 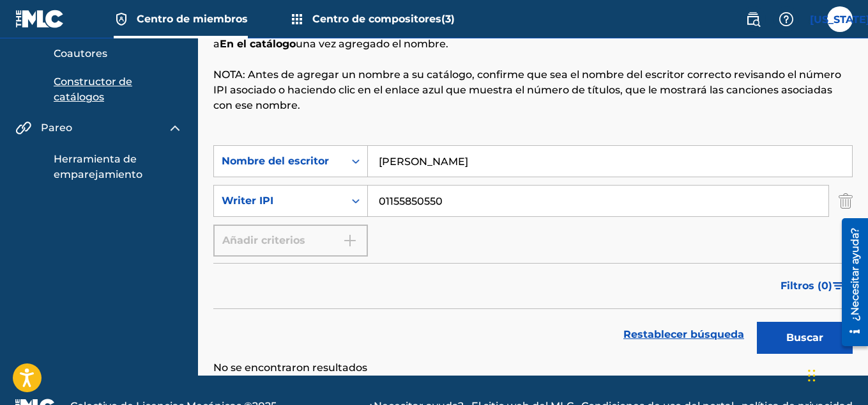 What do you see at coordinates (753, 19) in the screenshot?
I see `img: buscar` at bounding box center [753, 19].